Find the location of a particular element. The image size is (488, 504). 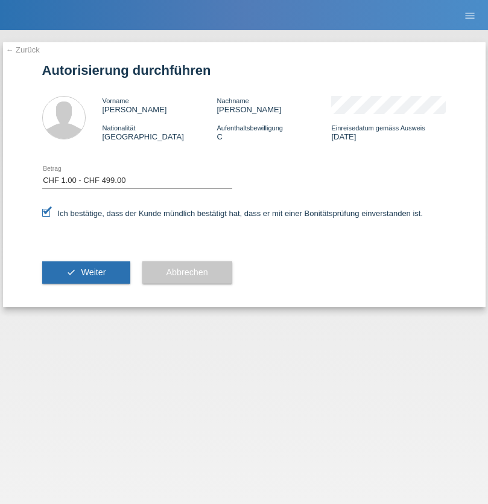

a: ← Zurück is located at coordinates (23, 49).